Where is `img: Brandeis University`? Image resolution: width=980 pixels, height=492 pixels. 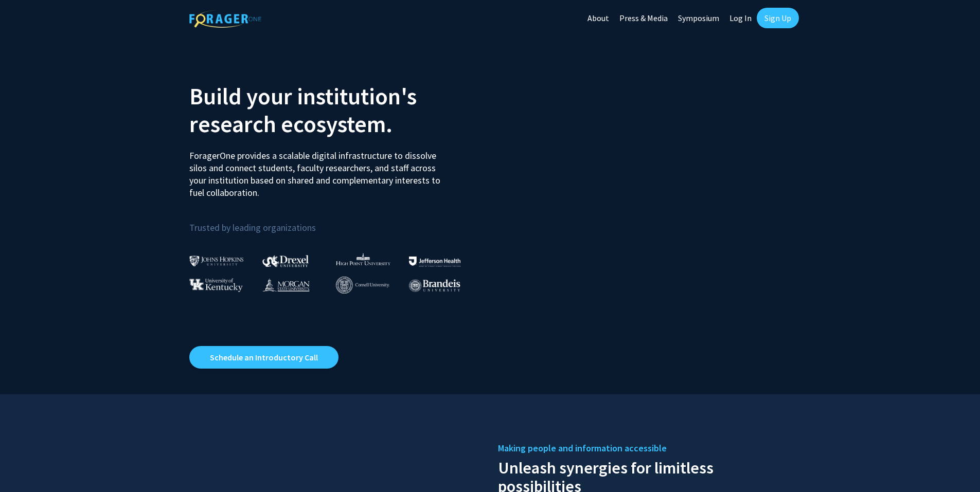 img: Brandeis University is located at coordinates (434, 285).